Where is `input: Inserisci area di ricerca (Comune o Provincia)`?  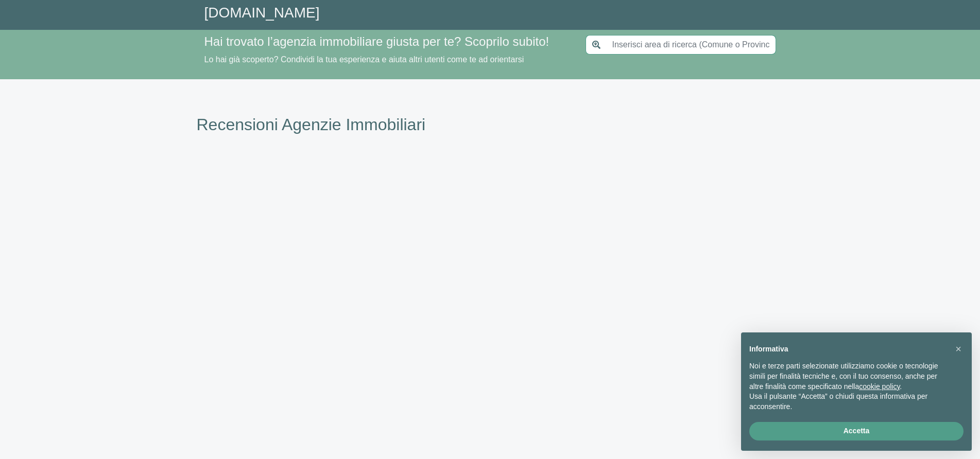
input: Inserisci area di ricerca (Comune o Provincia) is located at coordinates (691, 45).